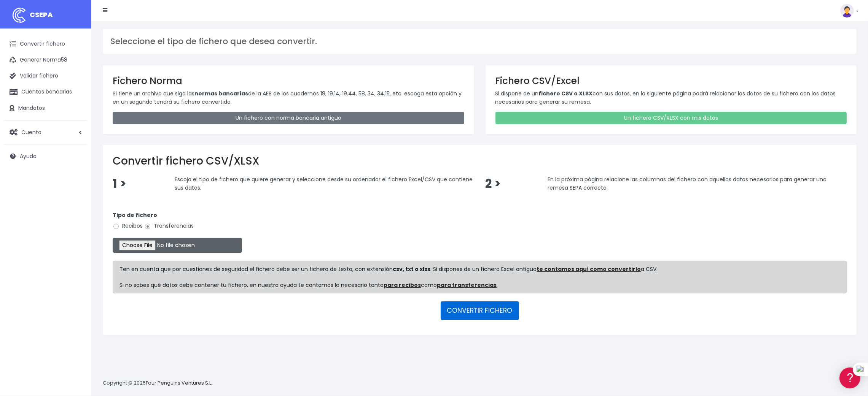 Image resolution: width=868 pixels, height=396 pixels. What do you see at coordinates (46, 60) in the screenshot?
I see `a: Generar Norma58` at bounding box center [46, 60].